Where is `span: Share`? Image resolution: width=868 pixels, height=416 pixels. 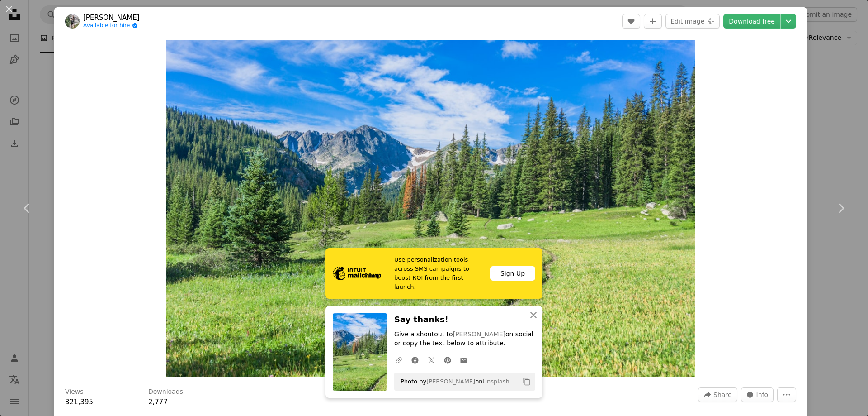 span: Share is located at coordinates (722, 395).